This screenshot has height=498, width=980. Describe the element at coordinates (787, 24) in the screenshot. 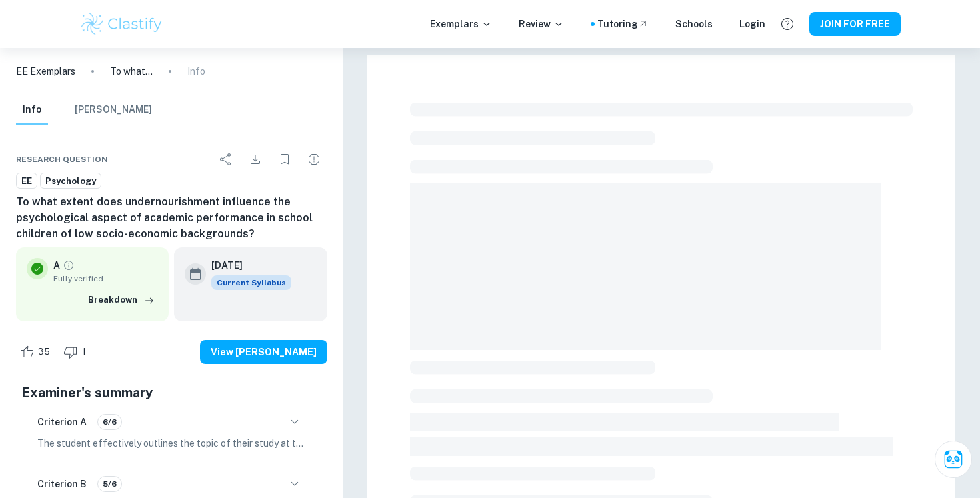

I see `button: Help and Feedback` at that location.